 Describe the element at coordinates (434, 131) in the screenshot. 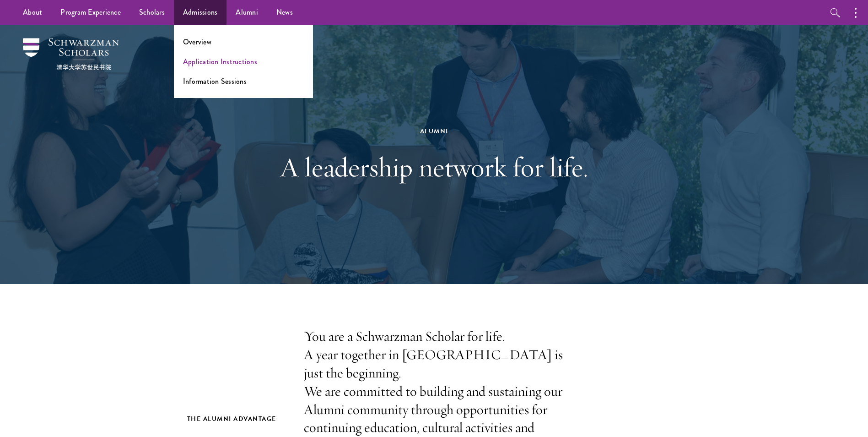

I see `div: Alumni` at that location.